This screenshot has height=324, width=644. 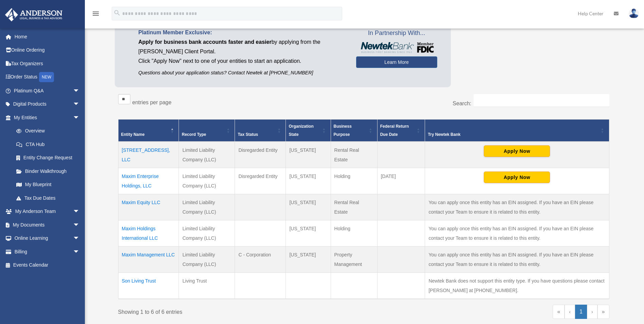 I want to click on span: Record Type, so click(x=194, y=135).